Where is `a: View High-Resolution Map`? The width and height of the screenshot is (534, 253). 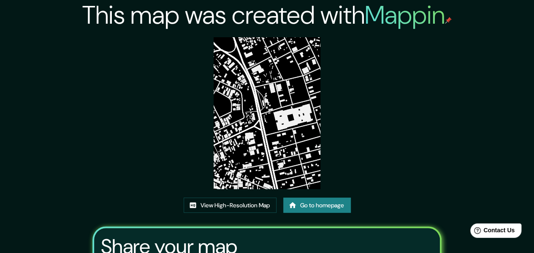
a: View High-Resolution Map is located at coordinates (230, 205).